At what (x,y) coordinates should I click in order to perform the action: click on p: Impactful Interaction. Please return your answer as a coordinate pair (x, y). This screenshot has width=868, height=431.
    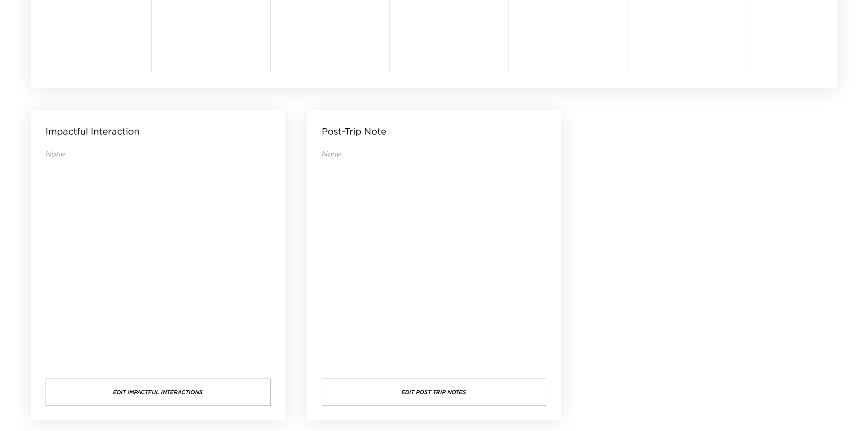
    Looking at the image, I should click on (92, 132).